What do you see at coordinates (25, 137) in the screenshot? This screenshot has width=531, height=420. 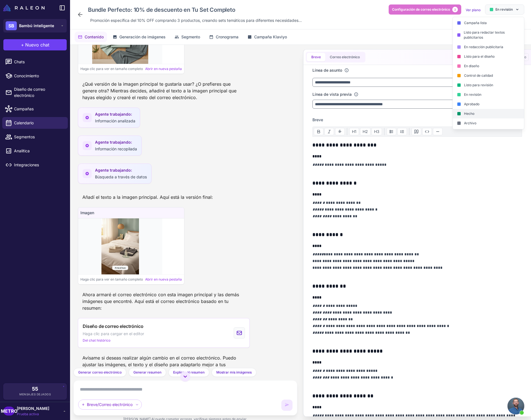 I see `font: Segmentos` at bounding box center [25, 137].